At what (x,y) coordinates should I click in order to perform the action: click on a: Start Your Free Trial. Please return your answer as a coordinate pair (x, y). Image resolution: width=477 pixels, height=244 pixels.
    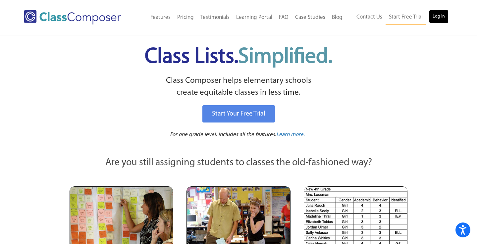
    Looking at the image, I should click on (238, 114).